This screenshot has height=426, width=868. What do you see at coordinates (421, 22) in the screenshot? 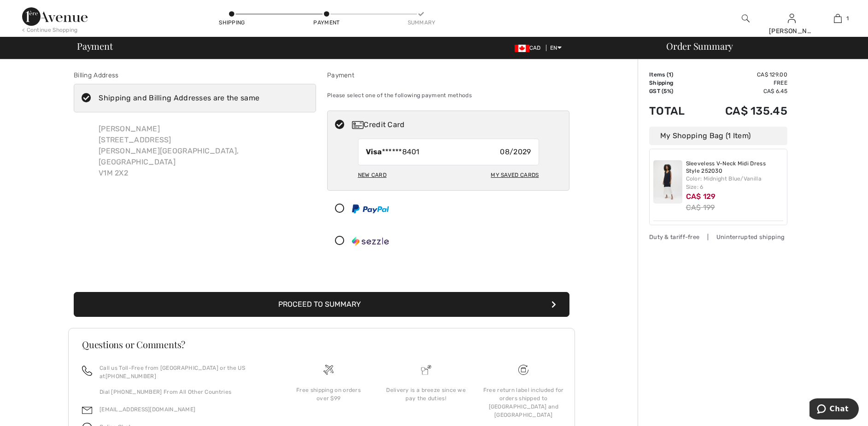
I see `div: Summary` at bounding box center [421, 22].